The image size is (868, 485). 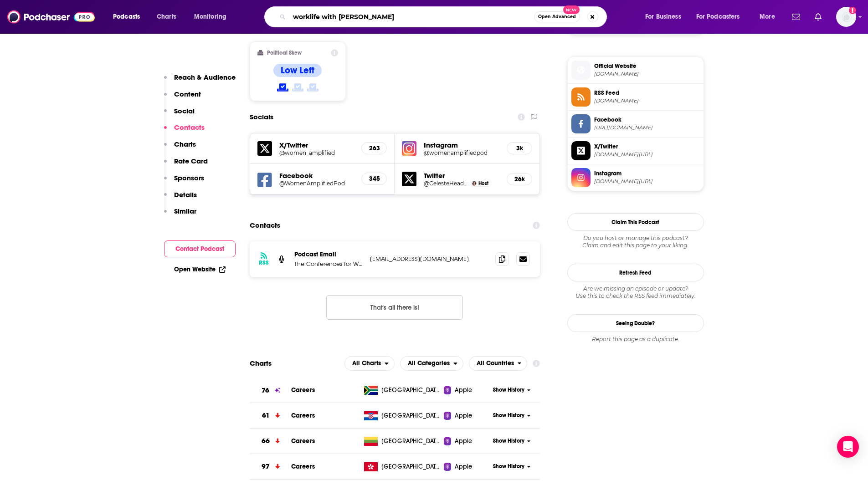 What do you see at coordinates (483, 184) in the screenshot?
I see `span: Host` at bounding box center [483, 184].